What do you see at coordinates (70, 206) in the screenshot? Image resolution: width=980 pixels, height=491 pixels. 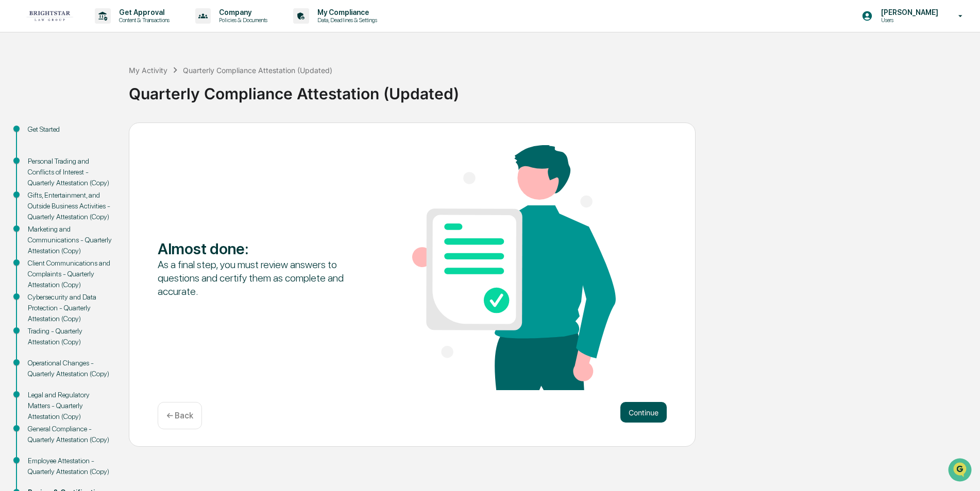 I see `div: Gifts, Entertainment, and Outside Business Activities - Quarterly Attestation (Copy)` at bounding box center [70, 206].